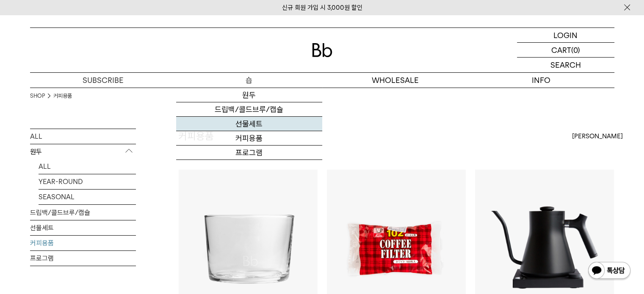 The height and width of the screenshot is (294, 644). I want to click on p: WHOLESALE, so click(395, 80).